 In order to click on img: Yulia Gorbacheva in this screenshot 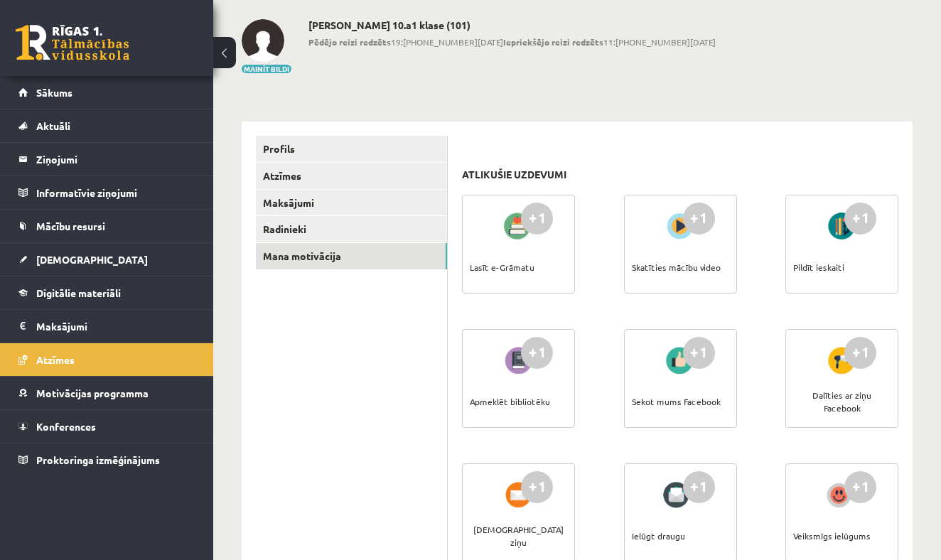, I will do `click(263, 40)`.